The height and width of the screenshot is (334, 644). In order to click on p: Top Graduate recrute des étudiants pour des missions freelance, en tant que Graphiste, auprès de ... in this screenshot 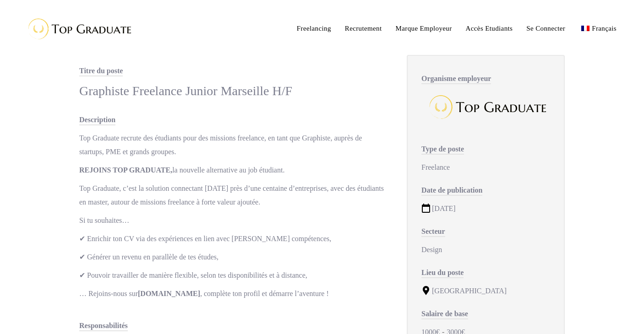, I will do `click(234, 145)`.